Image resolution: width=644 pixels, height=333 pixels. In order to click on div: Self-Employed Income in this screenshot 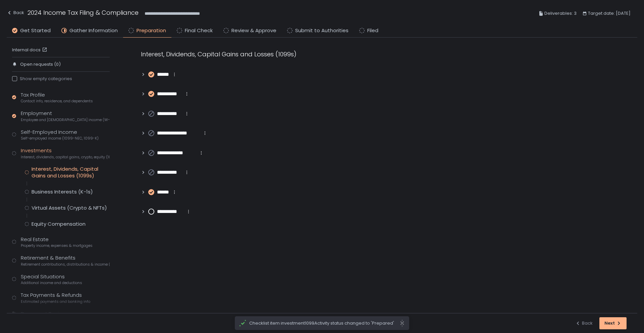, I will do `click(60, 135)`.